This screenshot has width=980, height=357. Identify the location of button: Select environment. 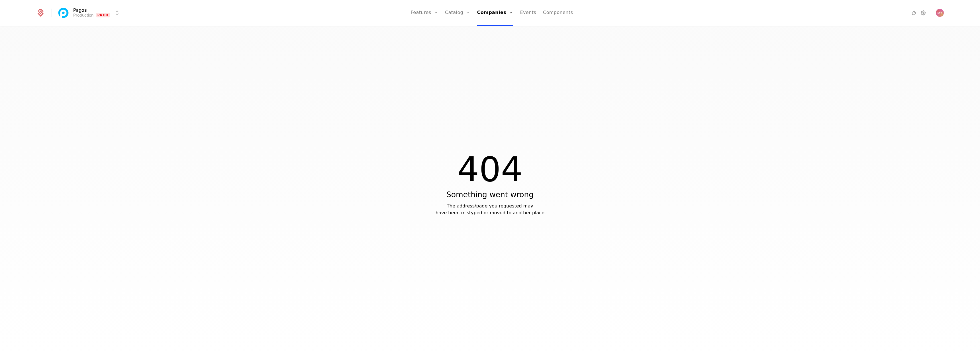
(90, 13).